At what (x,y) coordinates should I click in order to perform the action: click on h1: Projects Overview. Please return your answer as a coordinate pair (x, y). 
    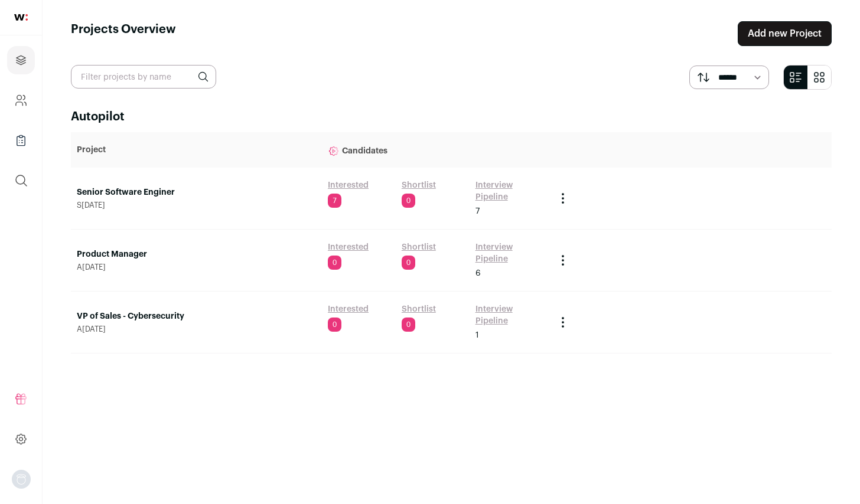
    Looking at the image, I should click on (124, 34).